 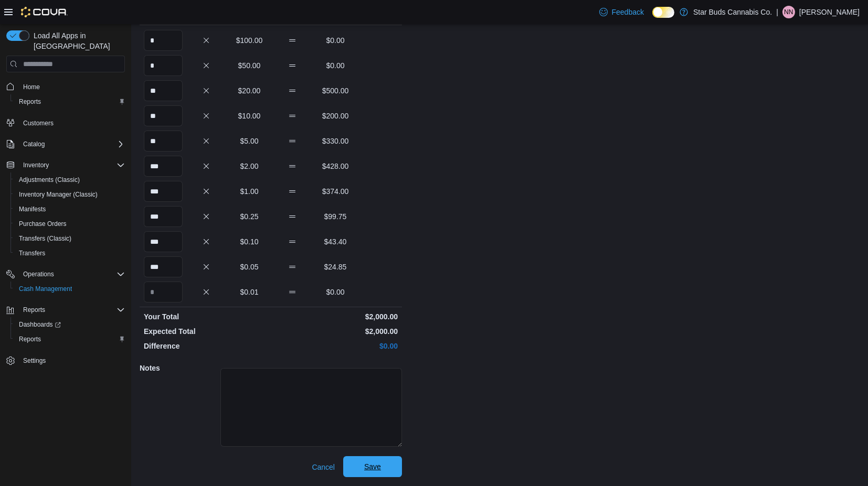 What do you see at coordinates (628, 12) in the screenshot?
I see `span: Feedback` at bounding box center [628, 12].